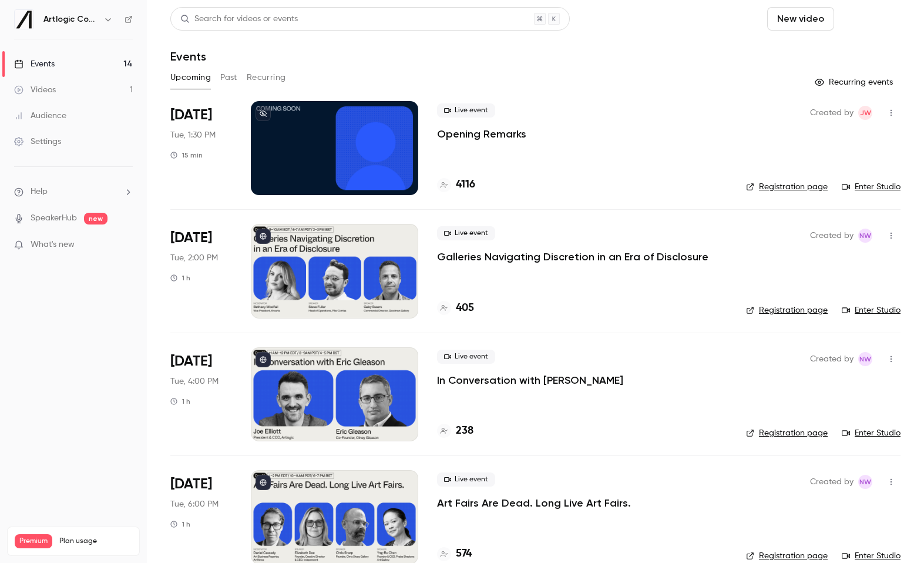  What do you see at coordinates (71, 19) in the screenshot?
I see `h6: Artlogic Connect 2025` at bounding box center [71, 19].